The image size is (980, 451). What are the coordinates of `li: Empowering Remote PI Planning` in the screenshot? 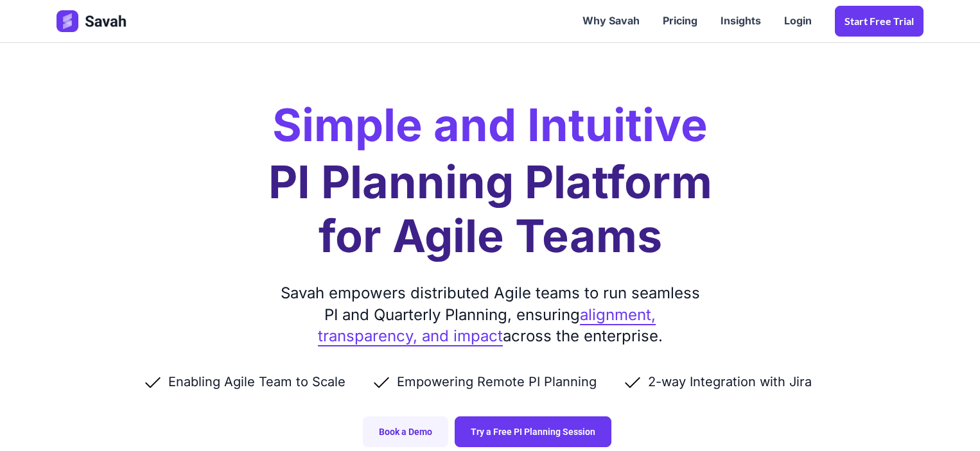 It's located at (497, 382).